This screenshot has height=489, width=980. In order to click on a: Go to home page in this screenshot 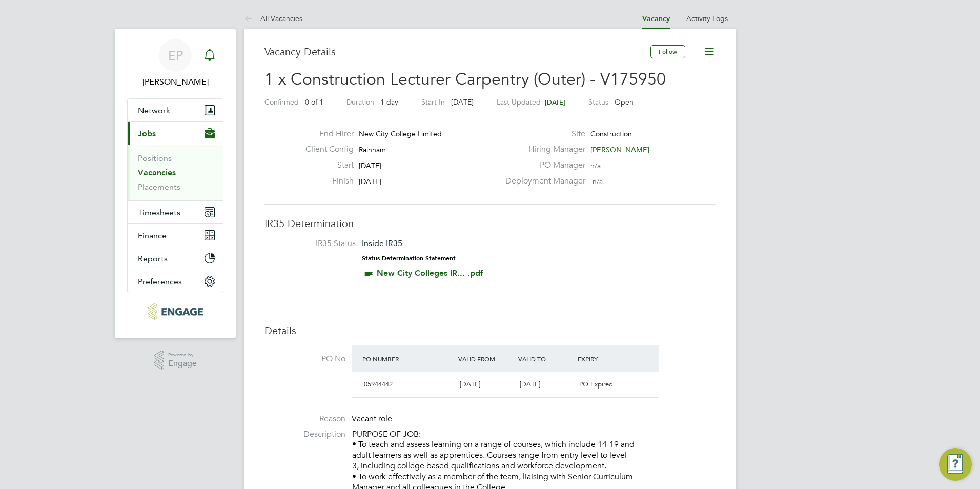, I will do `click(175, 312)`.